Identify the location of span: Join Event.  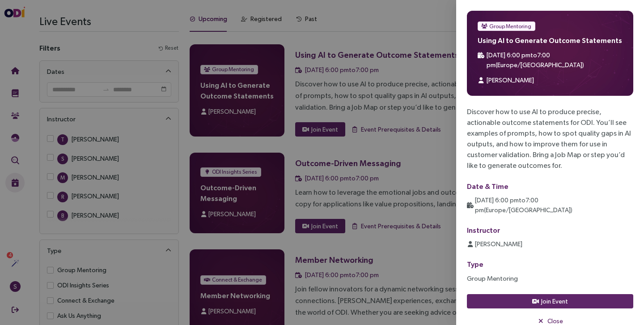
(554, 301).